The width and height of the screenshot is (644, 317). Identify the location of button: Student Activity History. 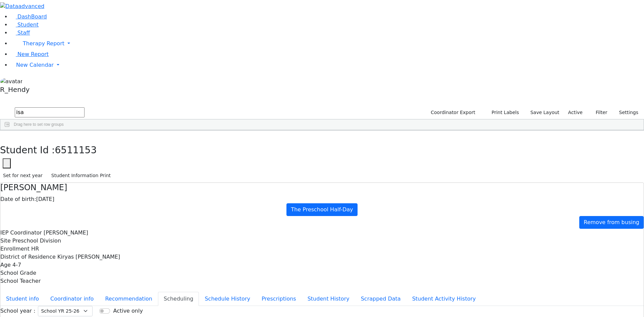
(445, 299).